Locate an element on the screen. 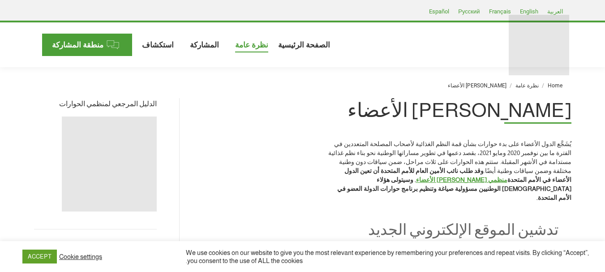  a: Русский is located at coordinates (469, 11).